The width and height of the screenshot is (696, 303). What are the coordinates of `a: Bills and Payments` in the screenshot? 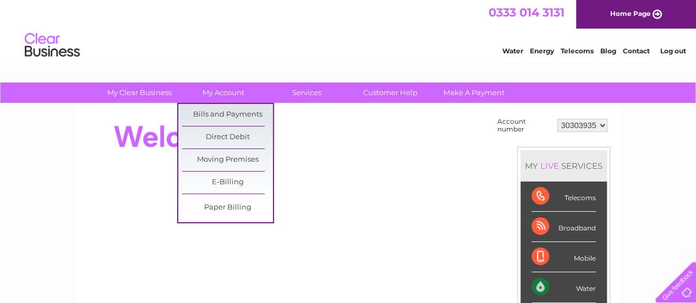 It's located at (227, 115).